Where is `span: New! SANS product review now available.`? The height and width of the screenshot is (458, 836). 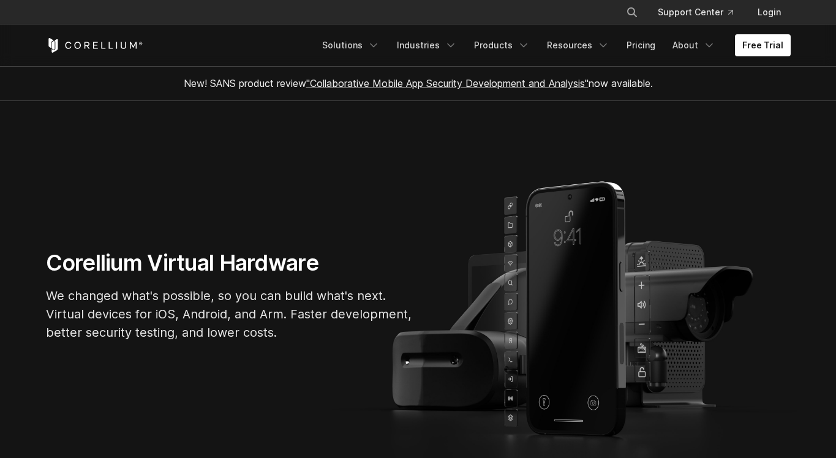 span: New! SANS product review now available. is located at coordinates (418, 83).